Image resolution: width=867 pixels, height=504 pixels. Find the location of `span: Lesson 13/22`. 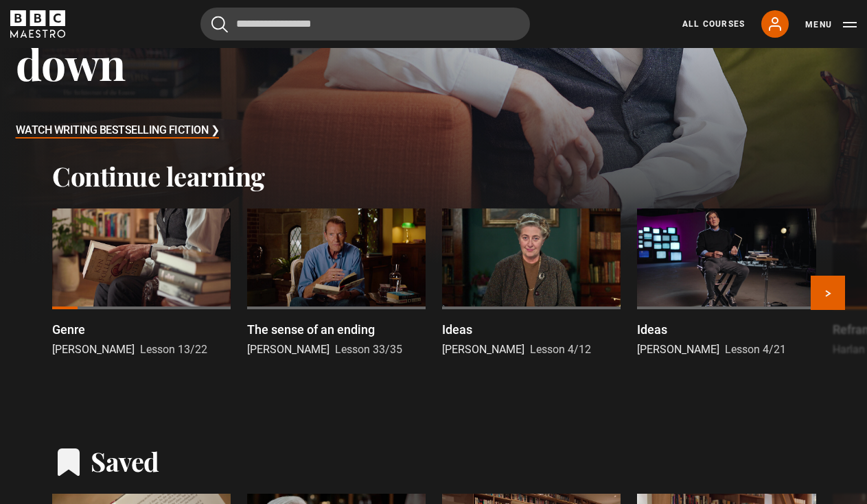

span: Lesson 13/22 is located at coordinates (173, 349).